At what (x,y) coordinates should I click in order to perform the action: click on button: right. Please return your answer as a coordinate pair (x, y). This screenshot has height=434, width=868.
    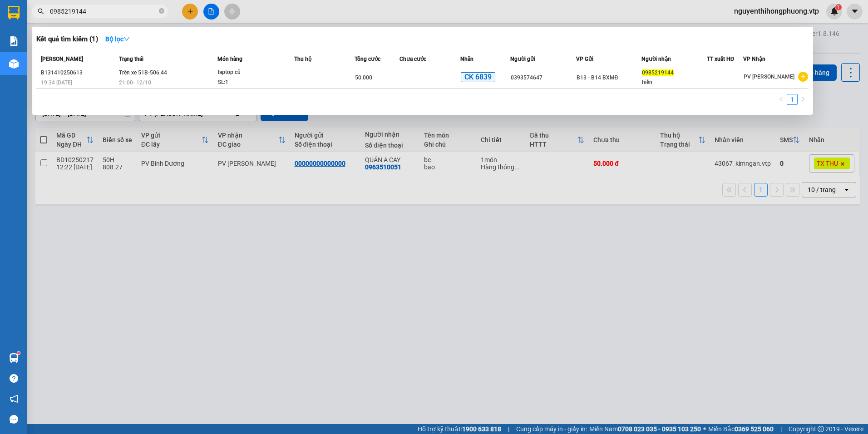
    Looking at the image, I should click on (803, 100).